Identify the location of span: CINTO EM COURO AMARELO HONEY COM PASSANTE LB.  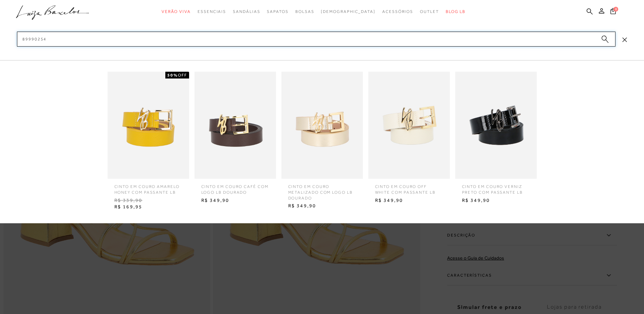
(148, 187).